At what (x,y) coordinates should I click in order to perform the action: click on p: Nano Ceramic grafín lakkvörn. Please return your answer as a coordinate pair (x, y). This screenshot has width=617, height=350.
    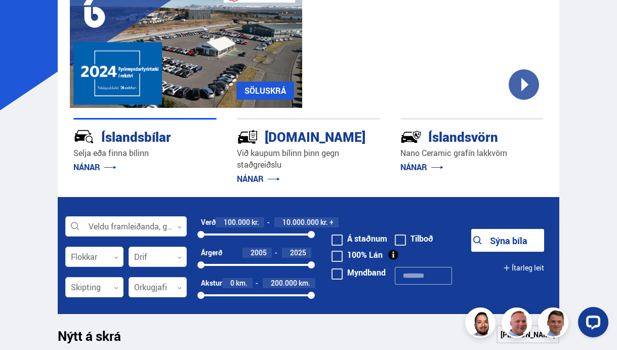
    Looking at the image, I should click on (472, 153).